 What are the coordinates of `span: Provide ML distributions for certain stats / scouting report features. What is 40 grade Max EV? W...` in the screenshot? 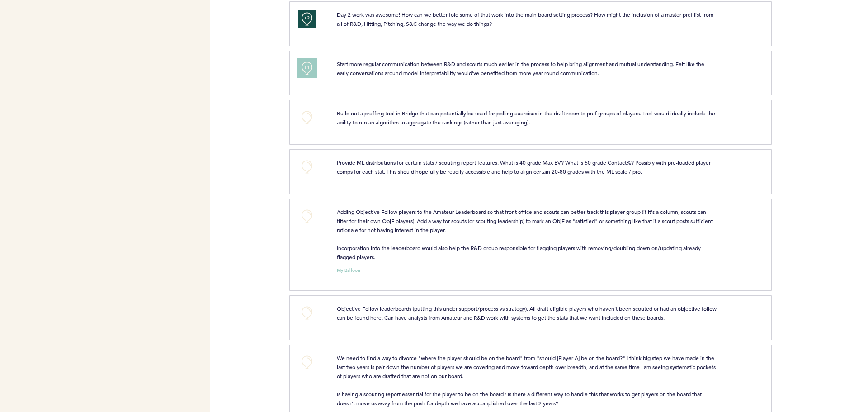 It's located at (525, 167).